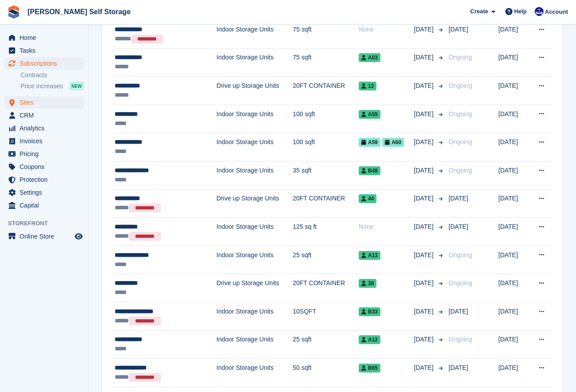 The height and width of the screenshot is (392, 576). Describe the element at coordinates (79, 237) in the screenshot. I see `a: Preview store` at that location.